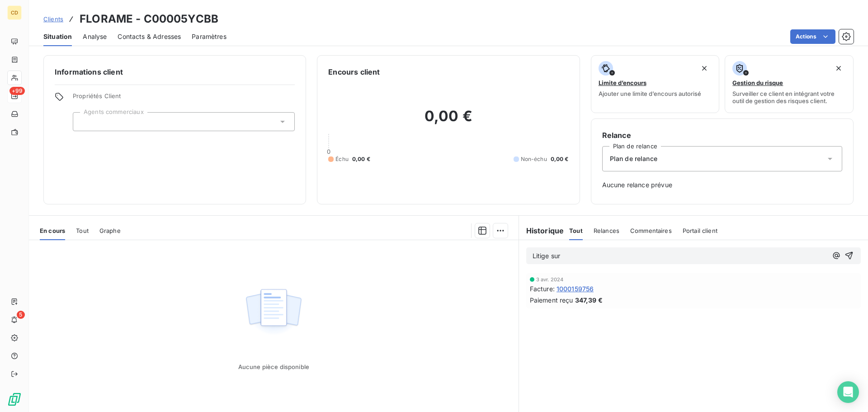 The image size is (868, 412). Describe the element at coordinates (757, 83) in the screenshot. I see `span: Gestion du risque` at that location.